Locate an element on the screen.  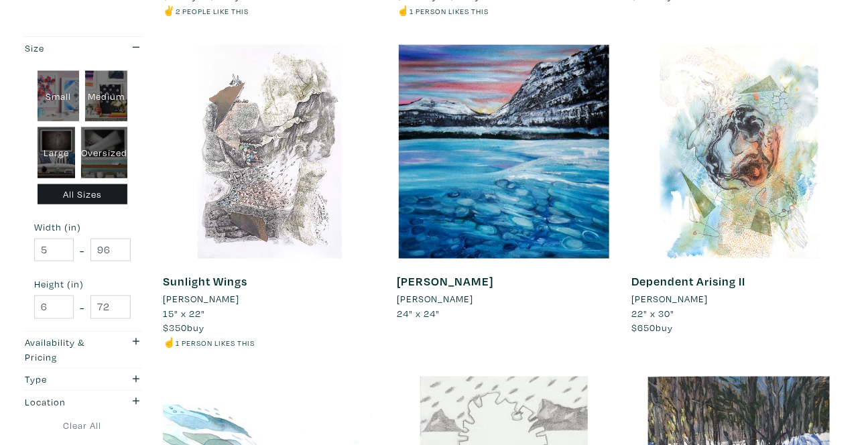
span: 24" x 24" is located at coordinates (419, 313).